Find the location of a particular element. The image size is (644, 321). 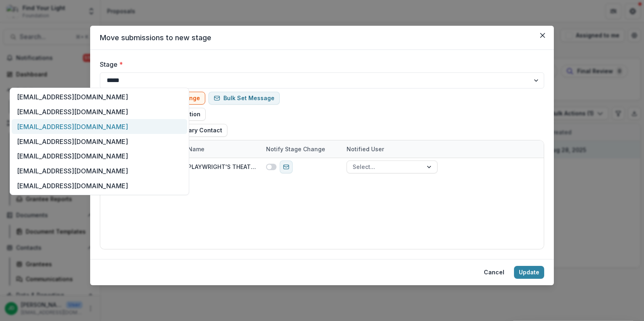

button: Cancel is located at coordinates (494, 273).